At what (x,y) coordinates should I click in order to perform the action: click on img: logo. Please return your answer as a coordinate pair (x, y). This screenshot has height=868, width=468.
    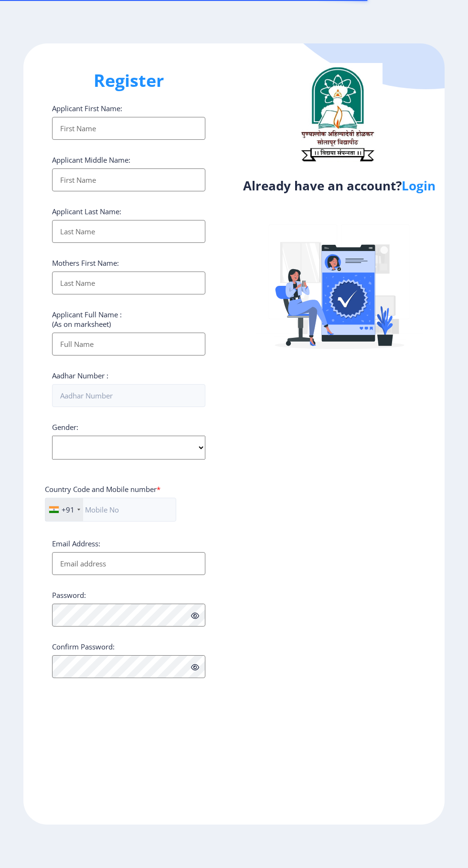
    Looking at the image, I should click on (337, 114).